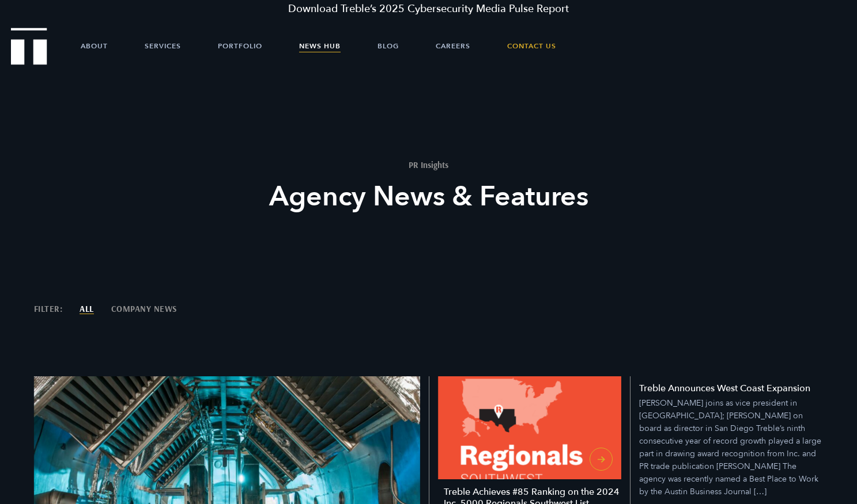 This screenshot has width=857, height=504. I want to click on a: Show All, so click(86, 309).